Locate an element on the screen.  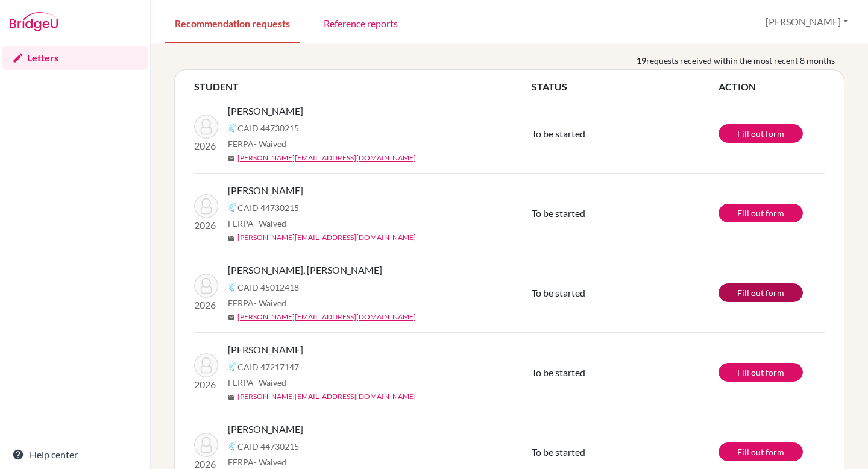
a: Recommendation requests is located at coordinates (233, 22).